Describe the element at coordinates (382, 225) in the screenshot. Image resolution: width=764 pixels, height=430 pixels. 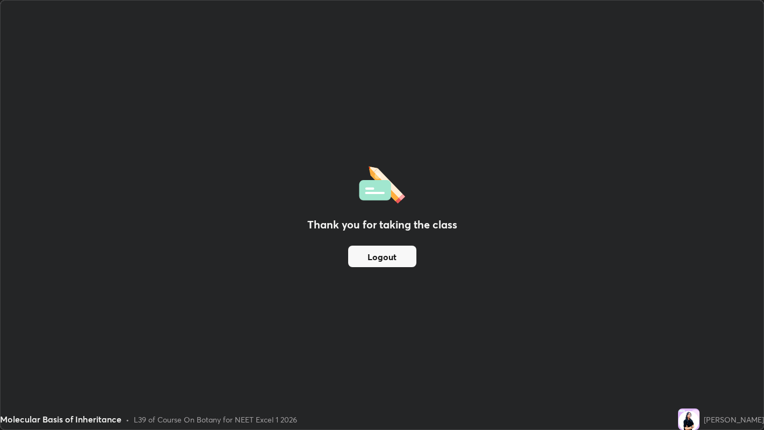
I see `h2: Thank you for taking the class` at that location.